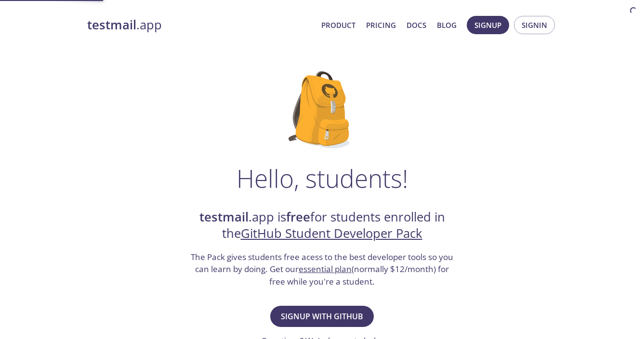 Image resolution: width=644 pixels, height=339 pixels. What do you see at coordinates (534, 25) in the screenshot?
I see `button: Signin` at bounding box center [534, 25].